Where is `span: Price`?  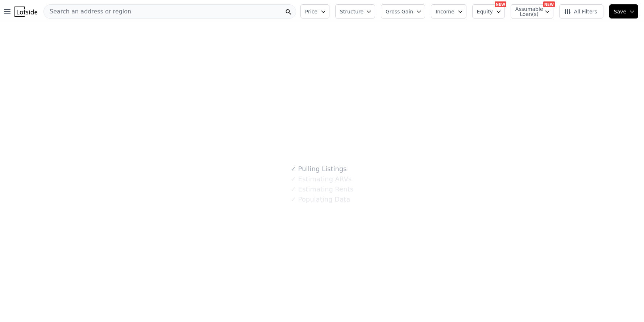 span: Price is located at coordinates (311, 12).